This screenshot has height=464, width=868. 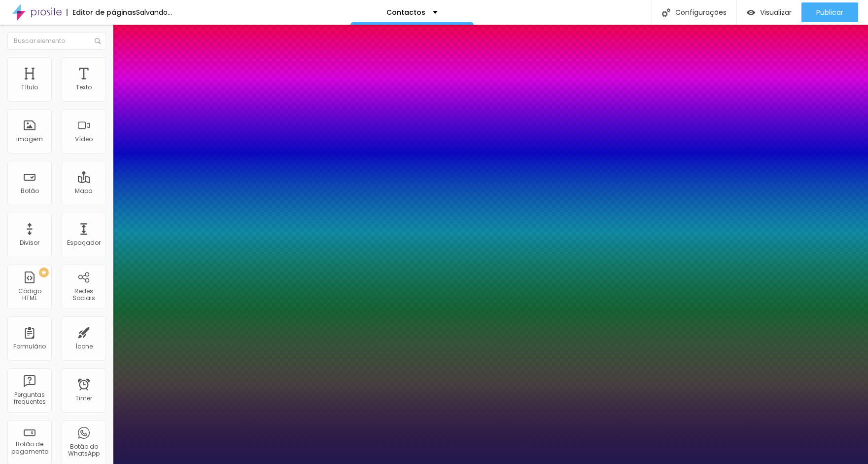 What do you see at coordinates (830, 12) in the screenshot?
I see `span: Publicar` at bounding box center [830, 12].